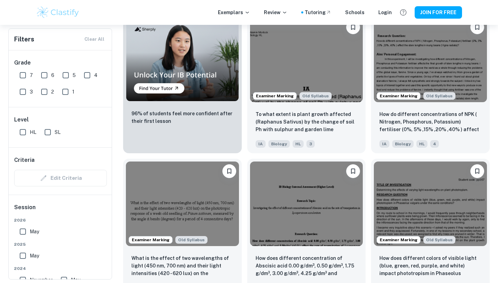 The image size is (498, 283). I want to click on span: 2024, so click(60, 269).